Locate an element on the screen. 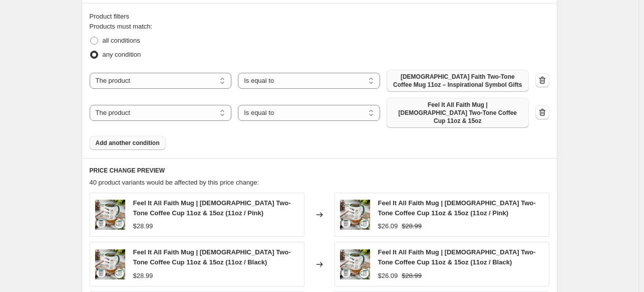 The height and width of the screenshot is (292, 644). button: Add another condition is located at coordinates (127, 143).